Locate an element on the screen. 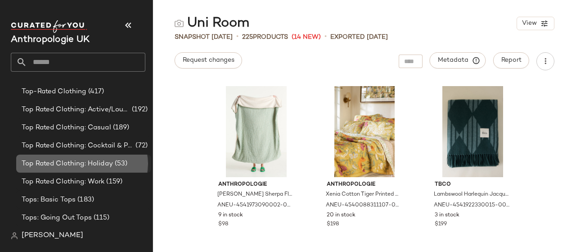 Image resolution: width=576 pixels, height=252 pixels. span: TBCo is located at coordinates (473, 185).